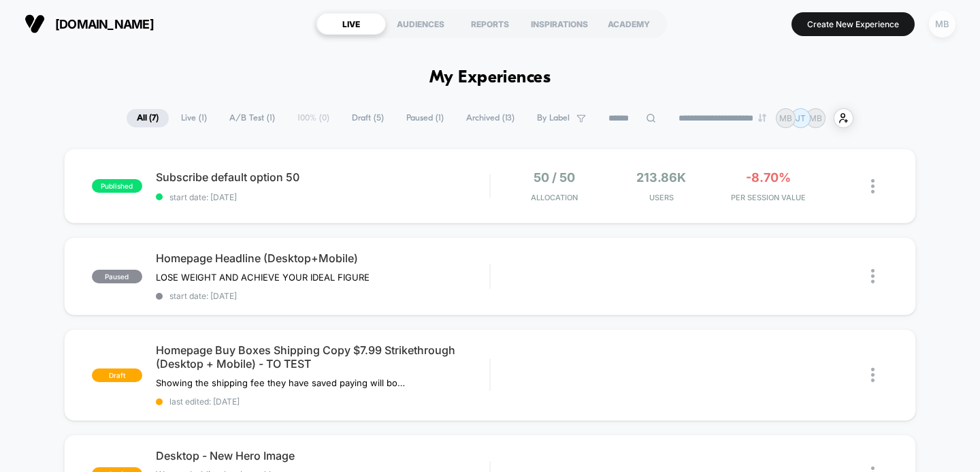  I want to click on span: All ( 7 ), so click(148, 117).